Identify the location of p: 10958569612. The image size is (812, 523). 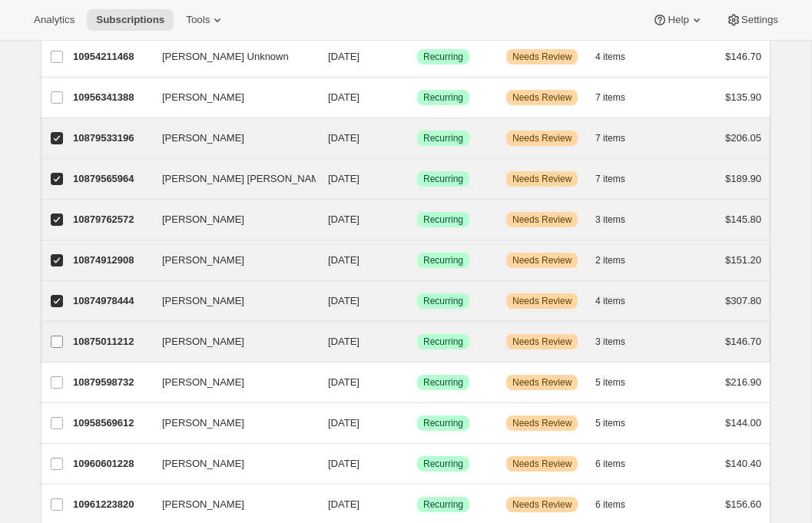
(111, 423).